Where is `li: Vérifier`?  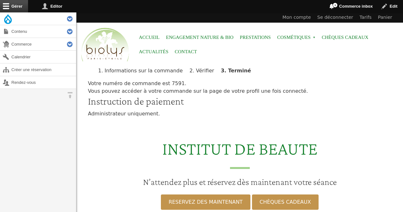 li: Vérifier is located at coordinates (204, 70).